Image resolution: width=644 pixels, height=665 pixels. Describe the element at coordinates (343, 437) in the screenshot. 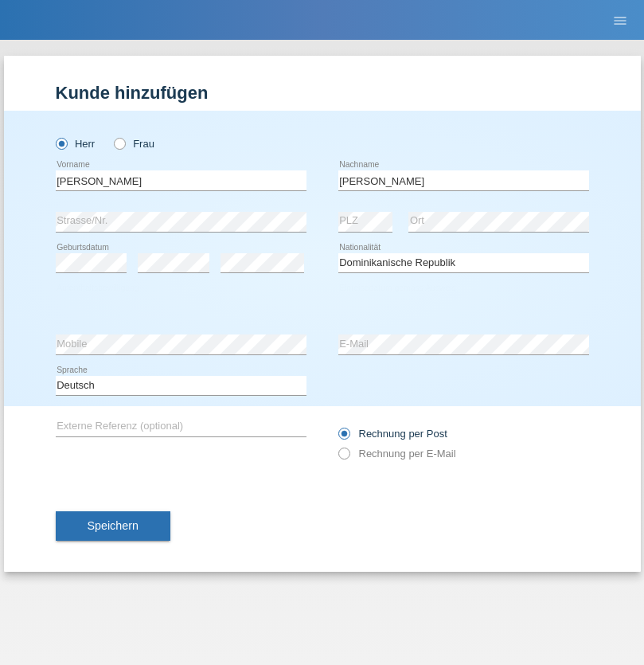

I see `input: Rechnung per Post` at that location.